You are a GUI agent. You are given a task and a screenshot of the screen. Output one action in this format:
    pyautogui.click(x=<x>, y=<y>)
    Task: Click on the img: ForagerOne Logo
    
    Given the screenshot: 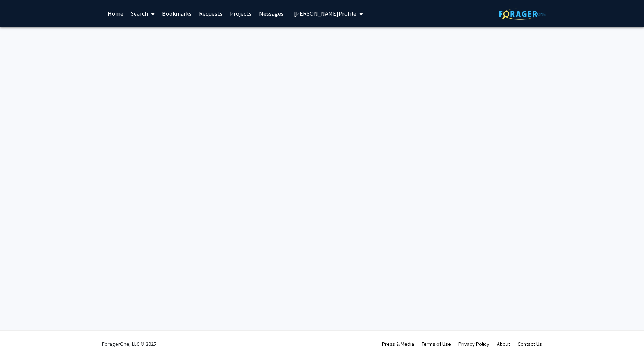 What is the action you would take?
    pyautogui.click(x=522, y=14)
    